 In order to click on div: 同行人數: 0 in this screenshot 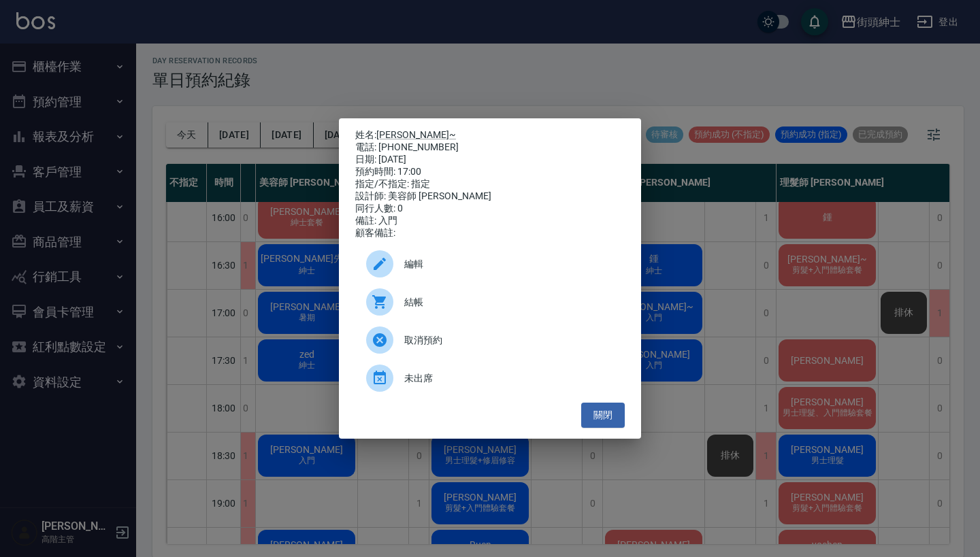, I will do `click(490, 209)`.